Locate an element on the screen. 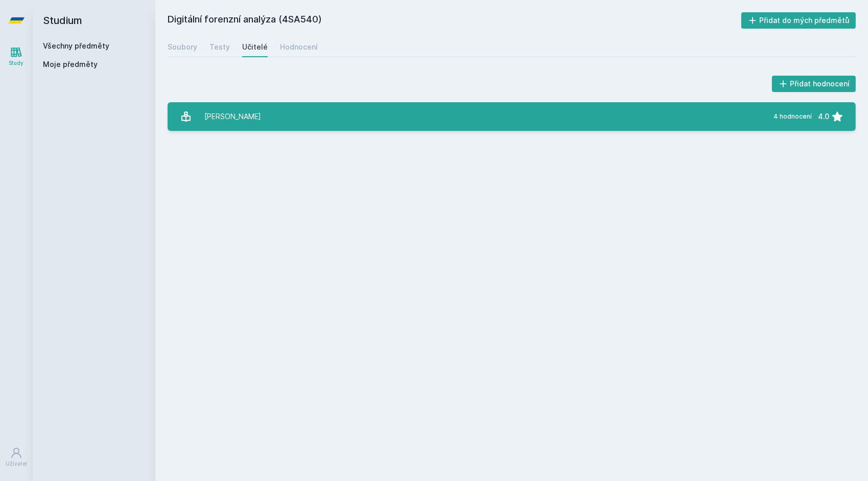 The height and width of the screenshot is (481, 868). div: 4 hodnocení is located at coordinates (792, 117).